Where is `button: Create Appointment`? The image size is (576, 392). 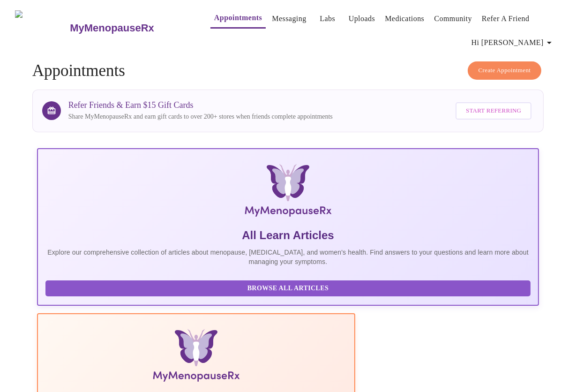 button: Create Appointment is located at coordinates (505, 70).